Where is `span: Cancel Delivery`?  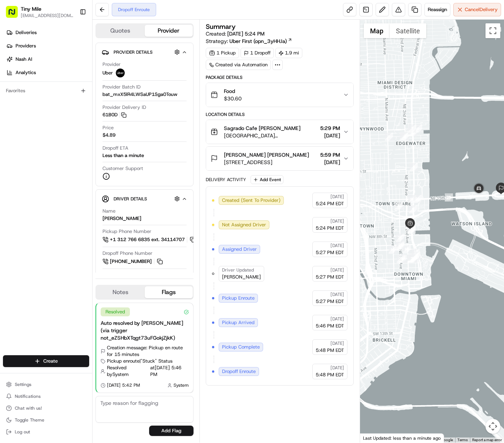 span: Cancel Delivery is located at coordinates (481, 10).